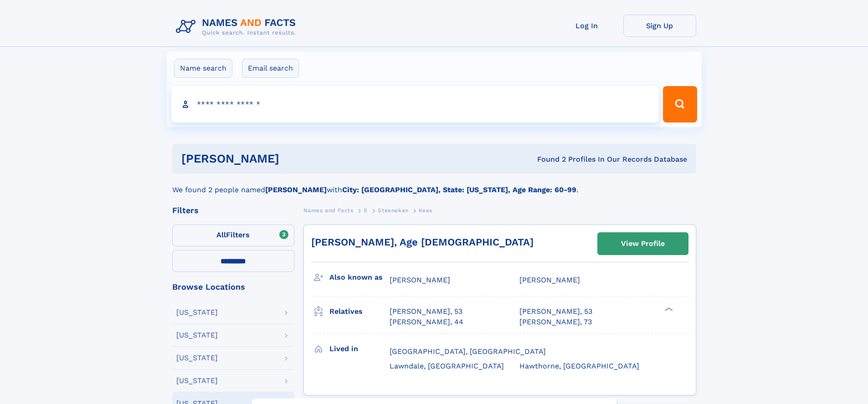 The width and height of the screenshot is (868, 404). I want to click on label: Name search, so click(203, 68).